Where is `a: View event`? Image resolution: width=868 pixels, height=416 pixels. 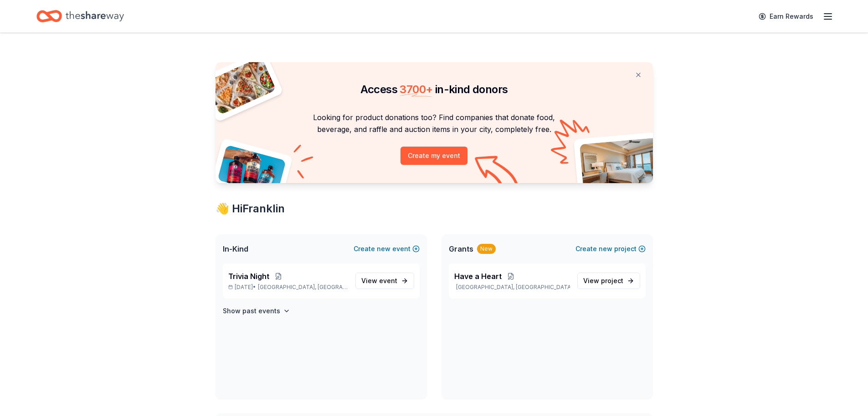 a: View event is located at coordinates (385, 280).